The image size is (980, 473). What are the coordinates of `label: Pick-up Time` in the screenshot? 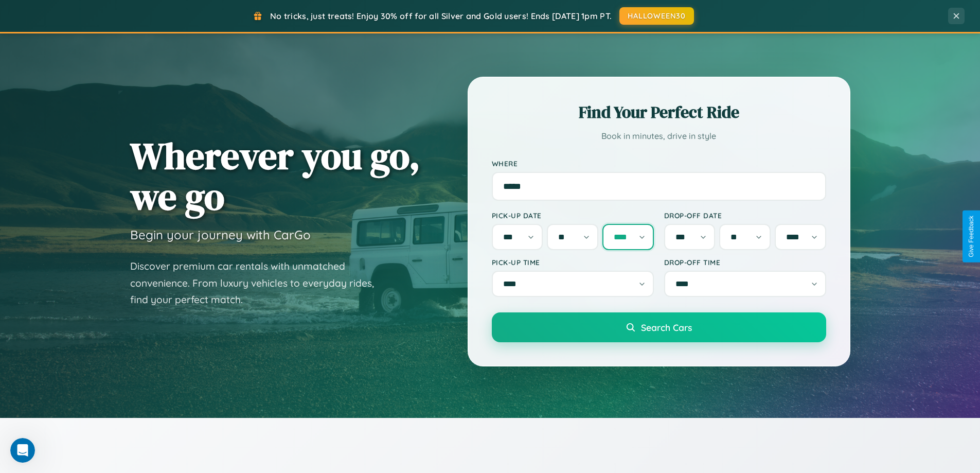 It's located at (572, 262).